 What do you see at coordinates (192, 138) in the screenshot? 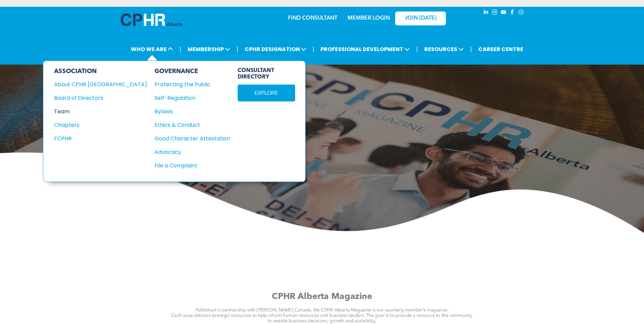
I see `a: Good Character Attestation` at bounding box center [192, 138].